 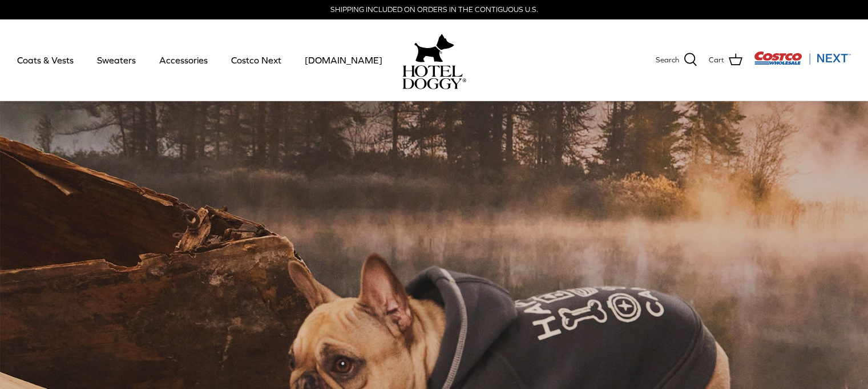 What do you see at coordinates (667, 60) in the screenshot?
I see `span: Search` at bounding box center [667, 60].